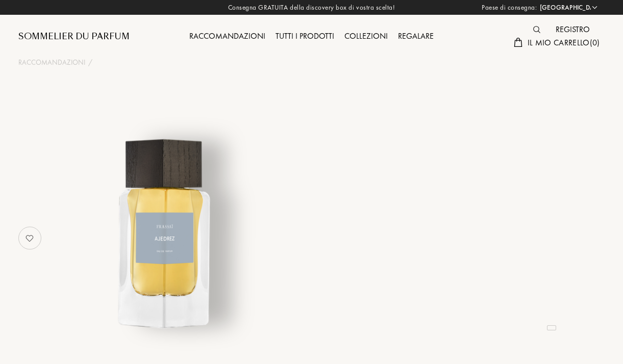 The width and height of the screenshot is (623, 364). I want to click on div: Registro, so click(572, 30).